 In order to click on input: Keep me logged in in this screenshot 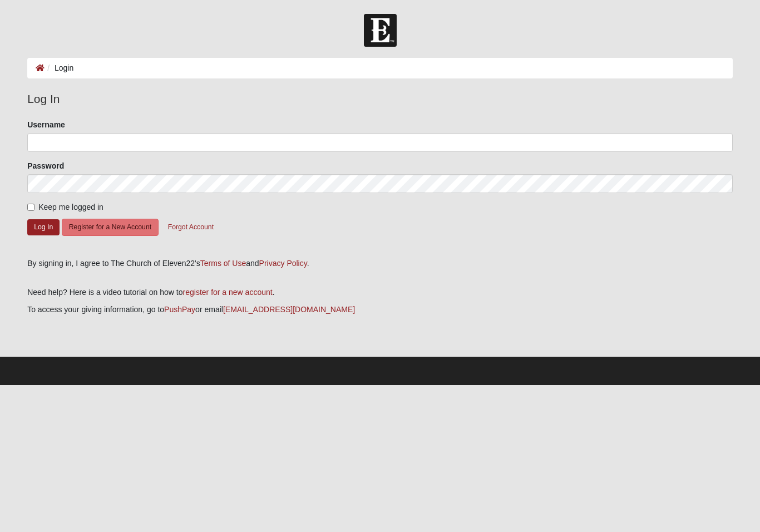, I will do `click(30, 207)`.